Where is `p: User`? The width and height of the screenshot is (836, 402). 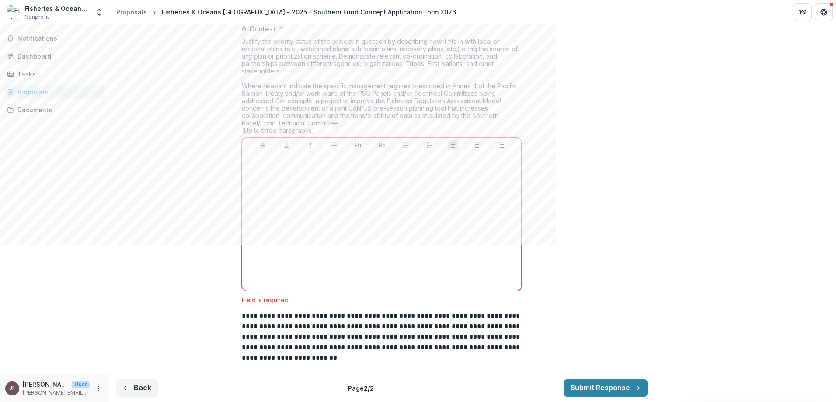 p: User is located at coordinates (80, 385).